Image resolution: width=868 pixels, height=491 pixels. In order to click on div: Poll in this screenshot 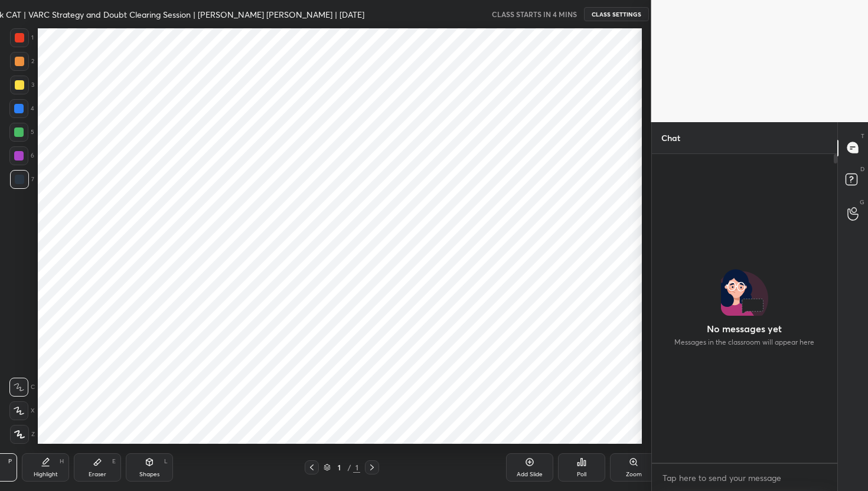, I will do `click(582, 475)`.